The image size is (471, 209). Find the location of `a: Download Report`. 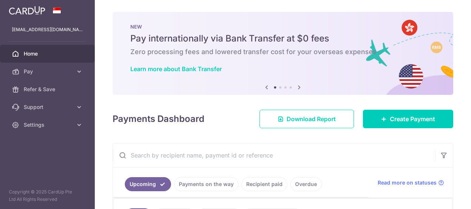

a: Download Report is located at coordinates (306, 119).